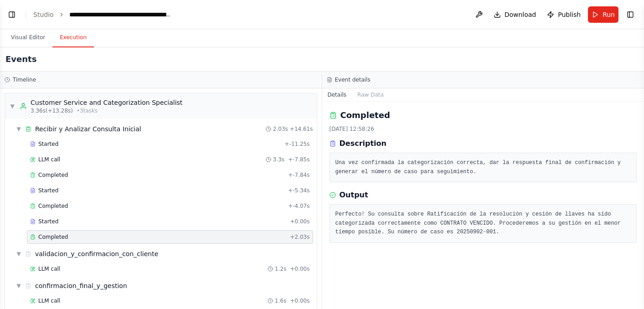  I want to click on button: Run, so click(603, 15).